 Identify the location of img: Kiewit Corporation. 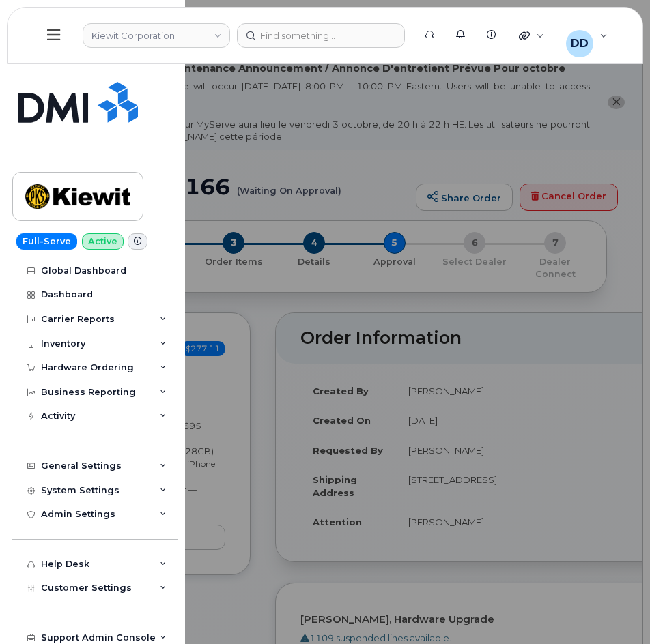
(78, 197).